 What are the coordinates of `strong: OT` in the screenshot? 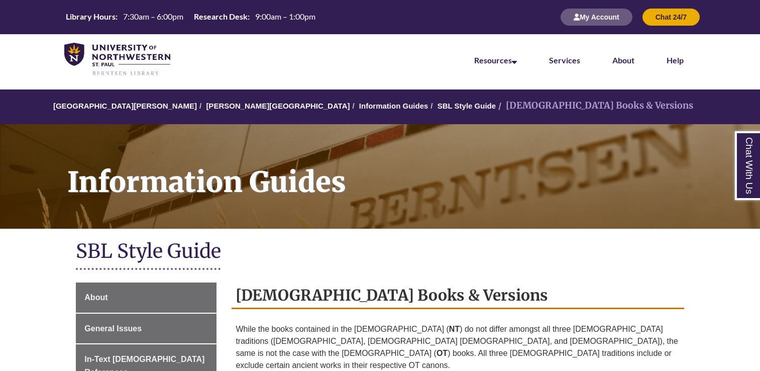 It's located at (442, 353).